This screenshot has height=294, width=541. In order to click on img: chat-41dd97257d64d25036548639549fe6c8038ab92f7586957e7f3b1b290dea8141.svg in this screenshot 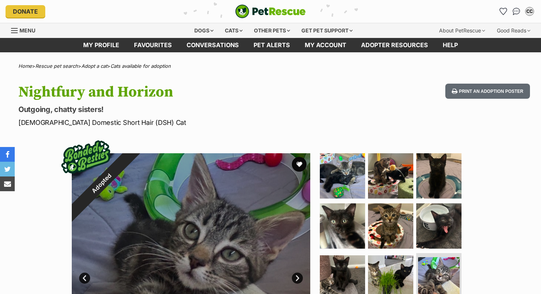, I will do `click(517, 11)`.